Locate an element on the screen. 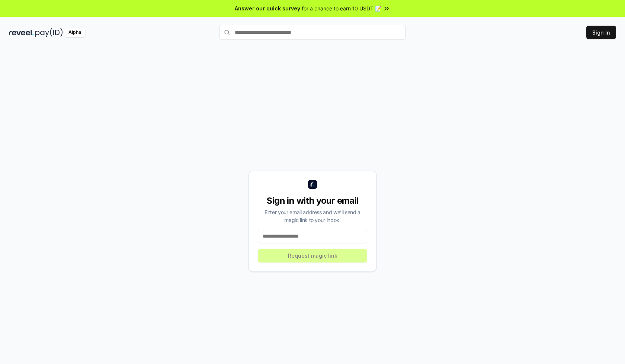 Image resolution: width=625 pixels, height=364 pixels. span: Answer our quick survey is located at coordinates (267, 8).